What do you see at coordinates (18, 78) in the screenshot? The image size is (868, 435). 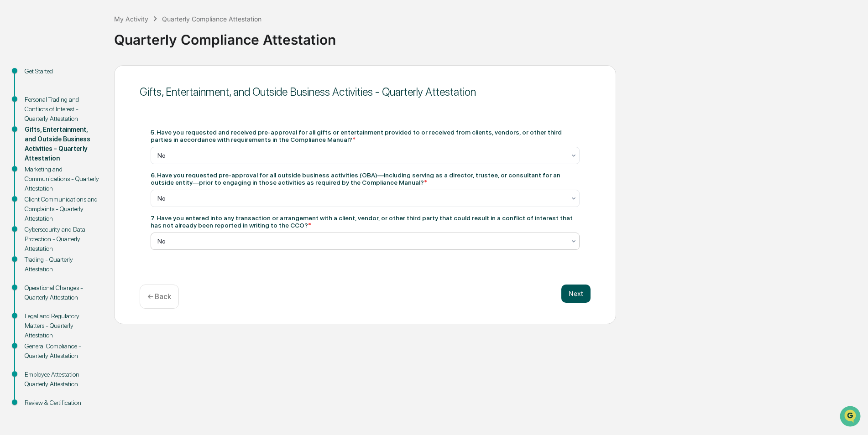 I see `img: 1746055101610-c473b297-6a78-478c-a979-82029cc54cd1` at bounding box center [18, 78].